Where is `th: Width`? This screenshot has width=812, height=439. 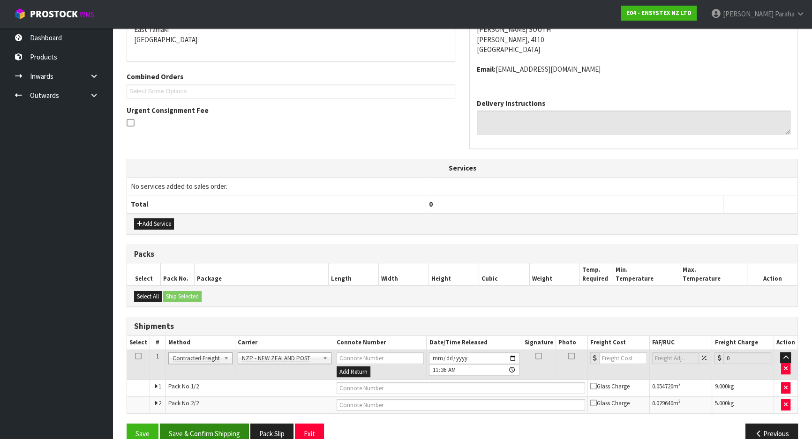
th: Width is located at coordinates (403, 274).